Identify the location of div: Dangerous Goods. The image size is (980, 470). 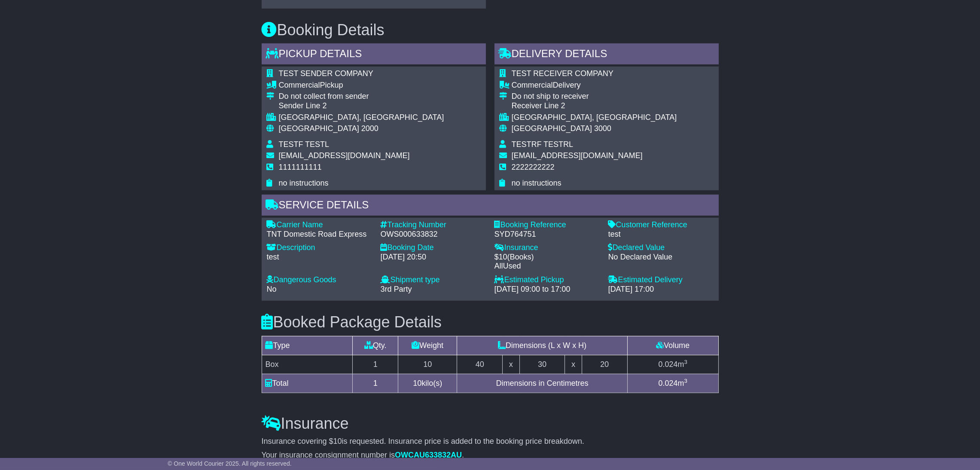
(319, 280).